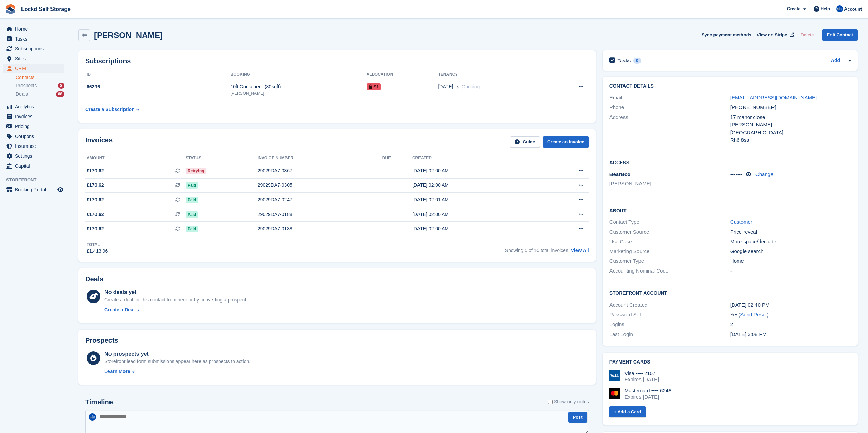 Image resolution: width=868 pixels, height=433 pixels. What do you see at coordinates (791, 118) in the screenshot?
I see `div: 17 manor close` at bounding box center [791, 118].